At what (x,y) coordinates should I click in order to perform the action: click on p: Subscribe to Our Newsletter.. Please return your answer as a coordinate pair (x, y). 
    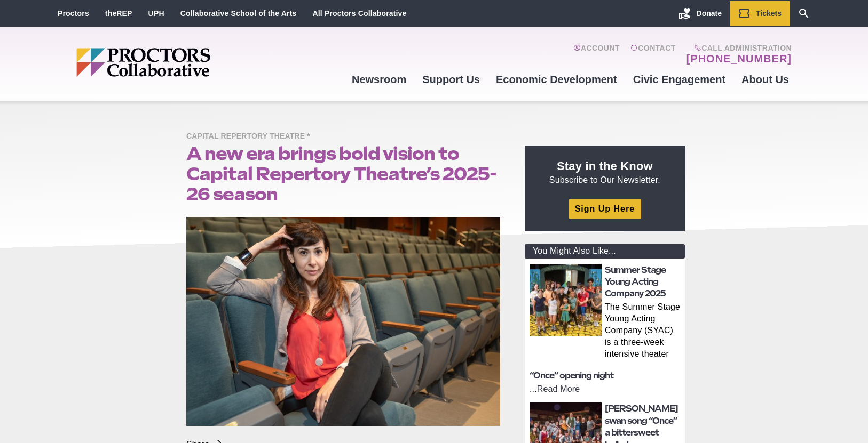
    Looking at the image, I should click on (605, 172).